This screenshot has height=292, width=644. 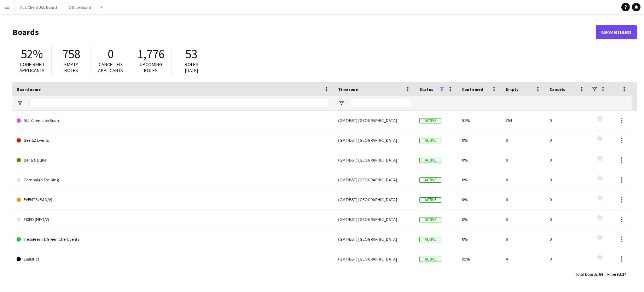 What do you see at coordinates (173, 120) in the screenshot?
I see `a: ALL Client Job Board` at bounding box center [173, 120].